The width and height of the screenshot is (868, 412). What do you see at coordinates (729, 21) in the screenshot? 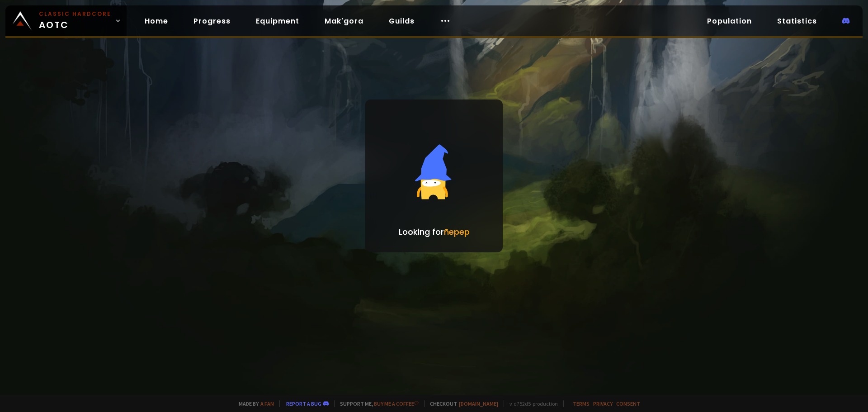
I see `a: Population` at bounding box center [729, 21].